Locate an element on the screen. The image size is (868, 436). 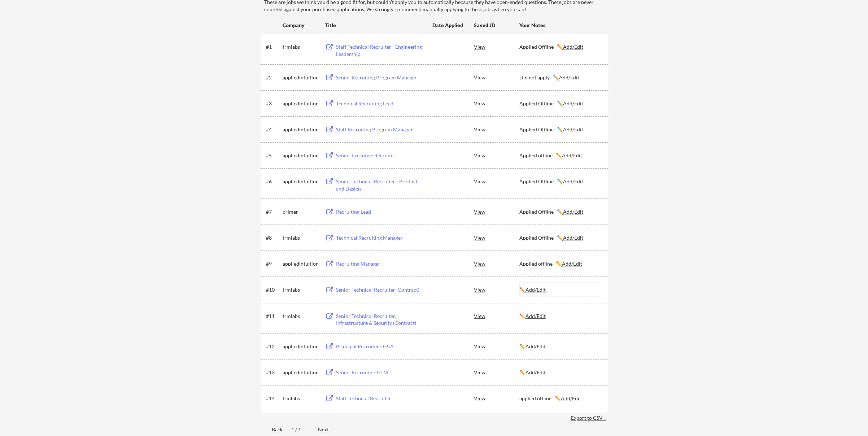
div: #1 is located at coordinates (273, 47).